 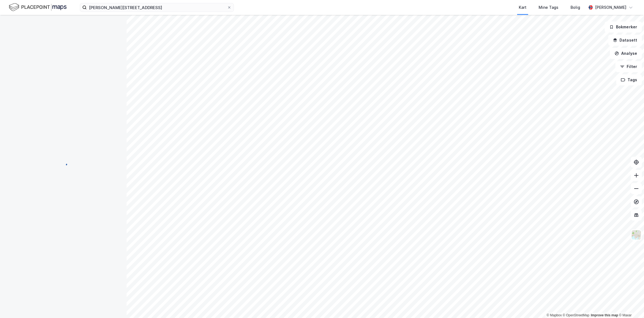 What do you see at coordinates (548, 7) in the screenshot?
I see `div: Mine Tags` at bounding box center [548, 7].